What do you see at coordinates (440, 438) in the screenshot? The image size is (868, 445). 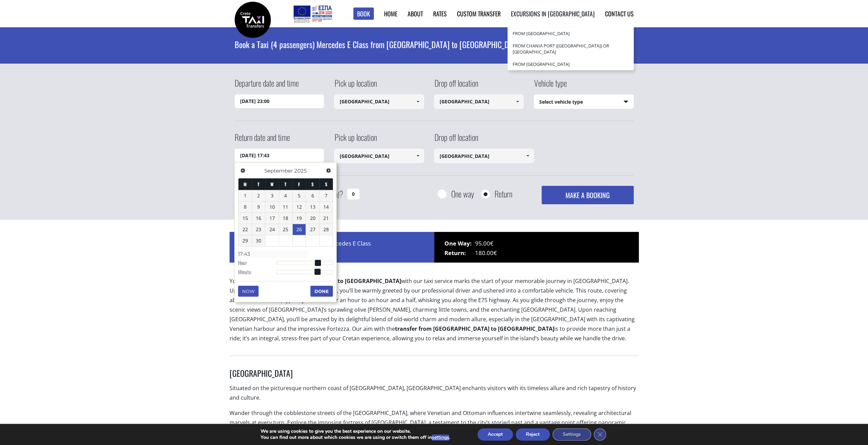 I see `button: settings` at bounding box center [440, 438].